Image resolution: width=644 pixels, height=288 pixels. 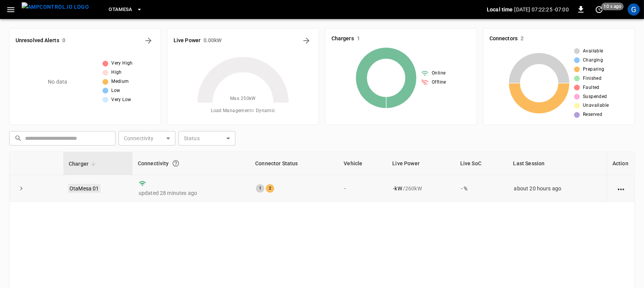 I want to click on th: Live SoC, so click(x=482, y=164).